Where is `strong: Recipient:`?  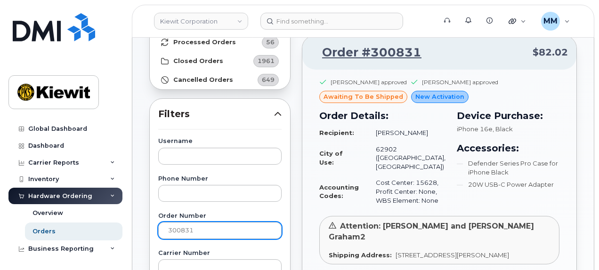
strong: Recipient: is located at coordinates (337, 133).